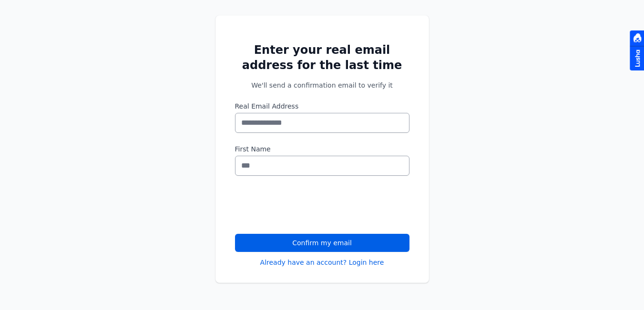 This screenshot has height=310, width=644. Describe the element at coordinates (322, 262) in the screenshot. I see `a: Already have an account? Login here` at that location.